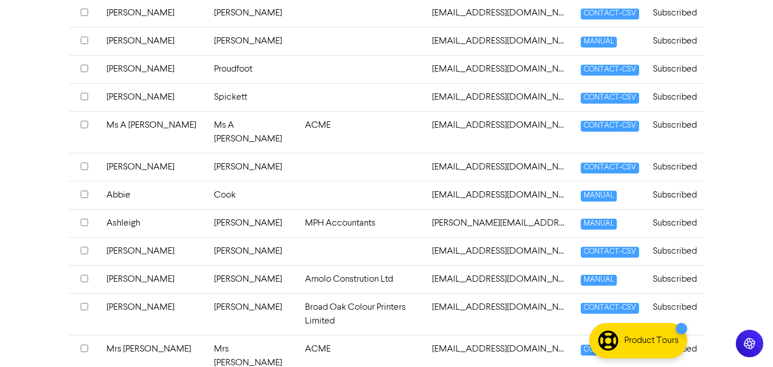  What do you see at coordinates (745, 339) in the screenshot?
I see `div: Chat Widget` at bounding box center [745, 339].